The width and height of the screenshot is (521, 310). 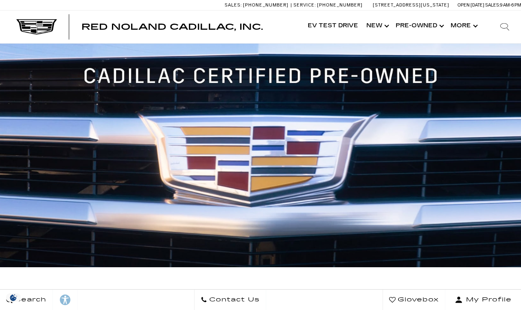 I want to click on a: New, so click(x=377, y=26).